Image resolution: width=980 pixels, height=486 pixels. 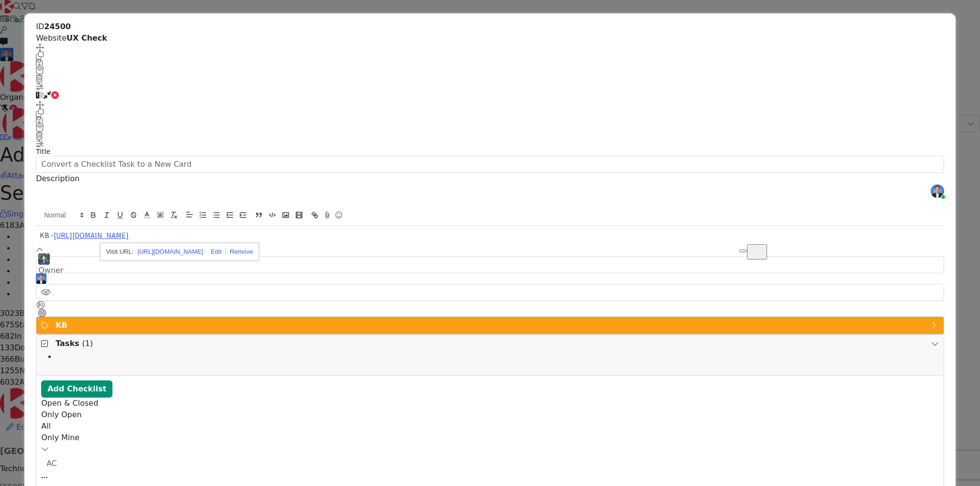 What do you see at coordinates (490, 427) in the screenshot?
I see `div: All` at bounding box center [490, 427].